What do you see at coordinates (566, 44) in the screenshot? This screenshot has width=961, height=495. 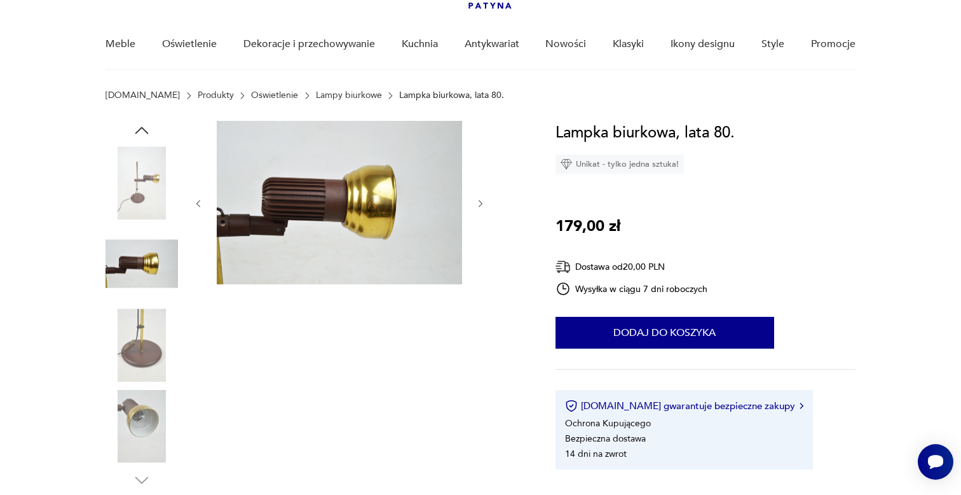 I see `a: Nowości` at bounding box center [566, 44].